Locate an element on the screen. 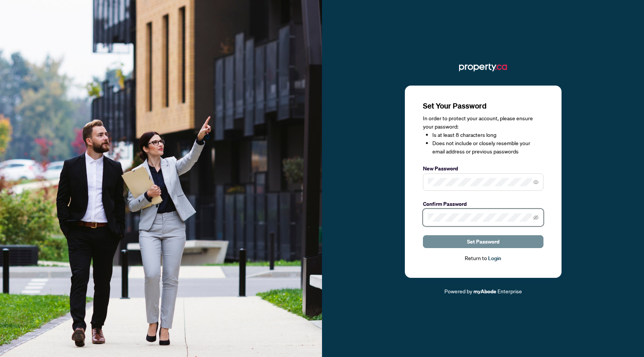  span: eye-invisible is located at coordinates (536, 218).